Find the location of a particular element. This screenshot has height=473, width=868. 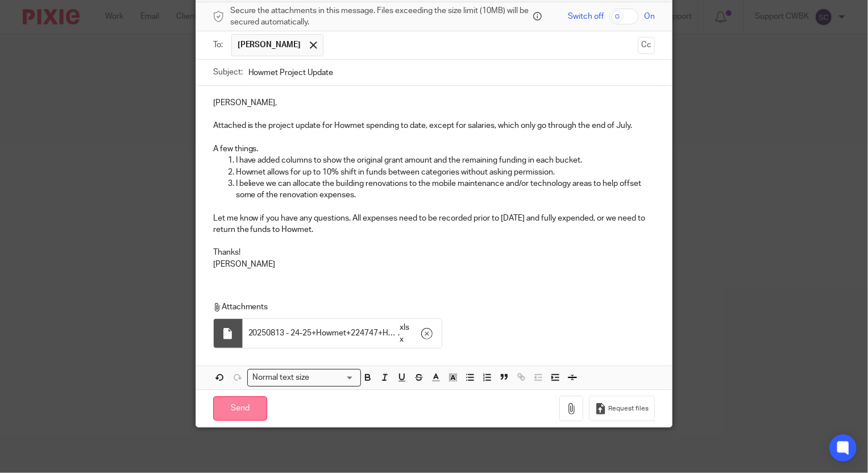

p: I believe we can allocate the building renovations to the mobile maintenance and/or technology ar... is located at coordinates (446, 190).